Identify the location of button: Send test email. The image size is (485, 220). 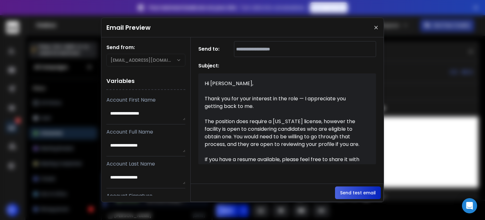
(358, 192).